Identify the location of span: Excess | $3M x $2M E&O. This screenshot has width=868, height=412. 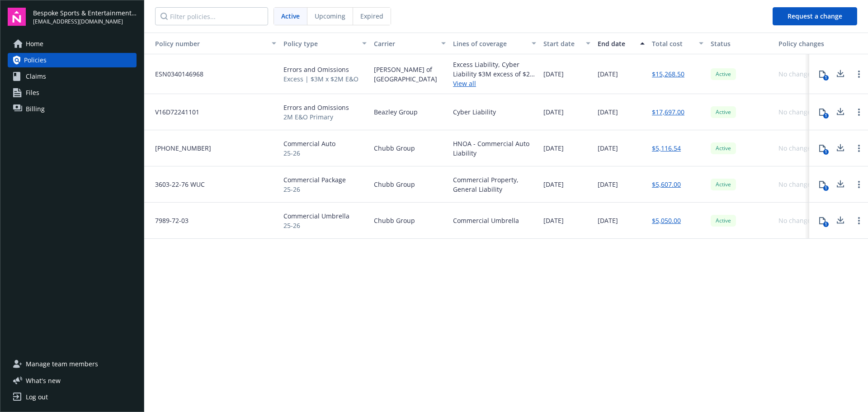
(321, 79).